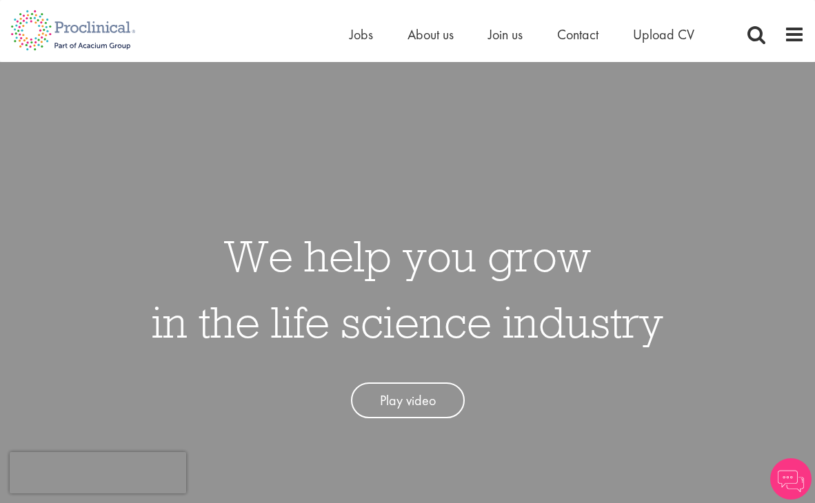 Image resolution: width=815 pixels, height=503 pixels. Describe the element at coordinates (407, 400) in the screenshot. I see `a: Play video` at that location.